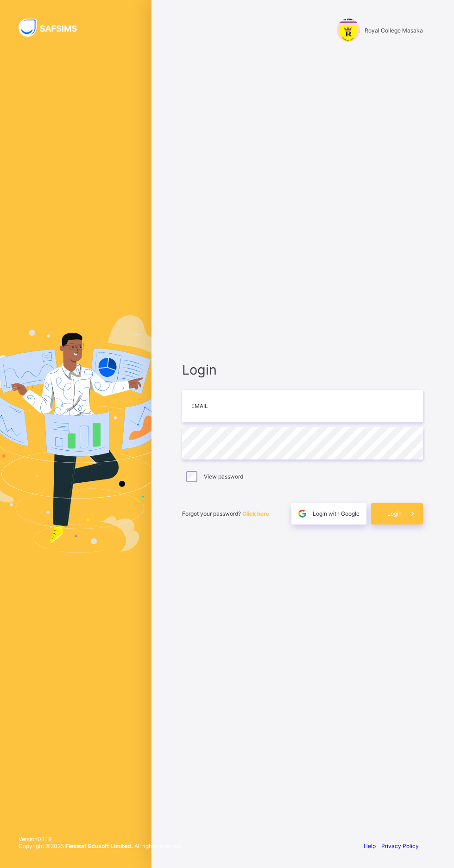 This screenshot has height=868, width=454. I want to click on span: Forgot your password?, so click(226, 513).